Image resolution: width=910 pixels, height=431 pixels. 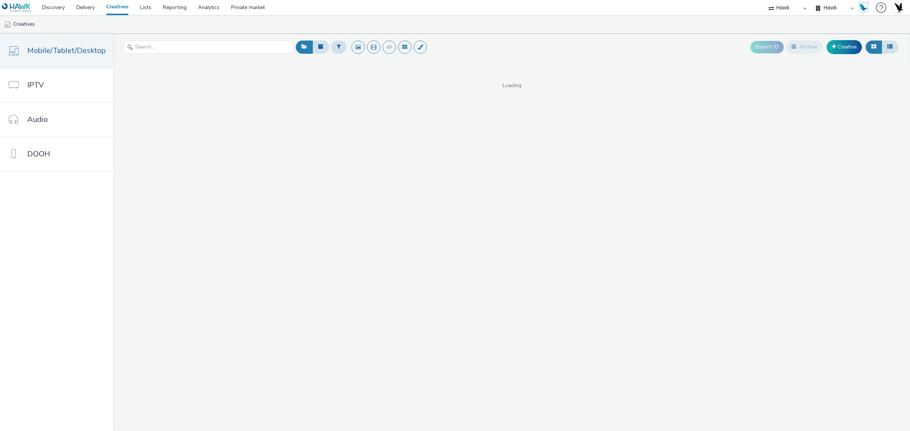 What do you see at coordinates (39, 154) in the screenshot?
I see `span: DOOH` at bounding box center [39, 154].